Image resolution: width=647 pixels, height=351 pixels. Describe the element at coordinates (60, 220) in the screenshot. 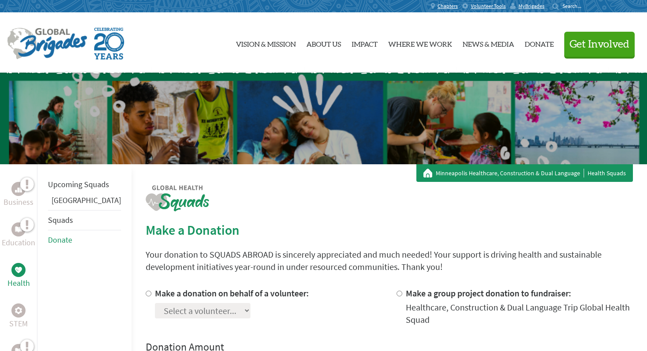

I see `a: Squads` at that location.